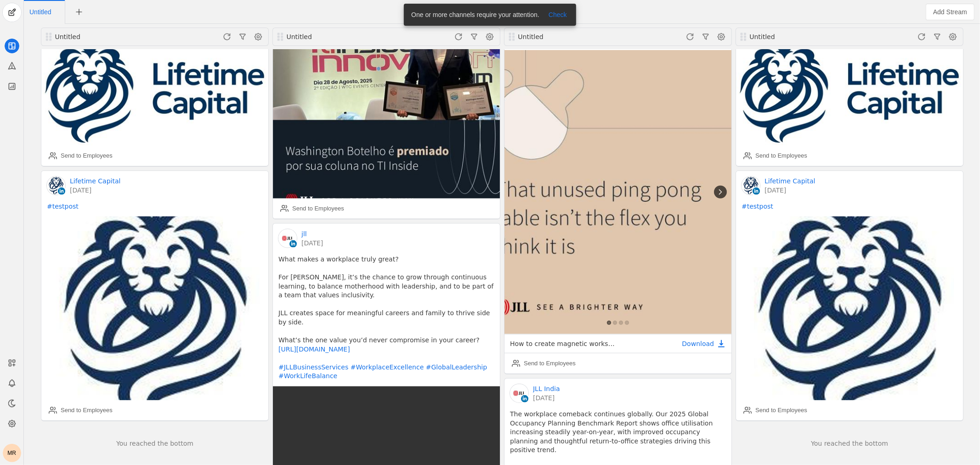 This screenshot has width=980, height=465. What do you see at coordinates (314, 367) in the screenshot?
I see `a: #JLLBusinessServices` at bounding box center [314, 367].